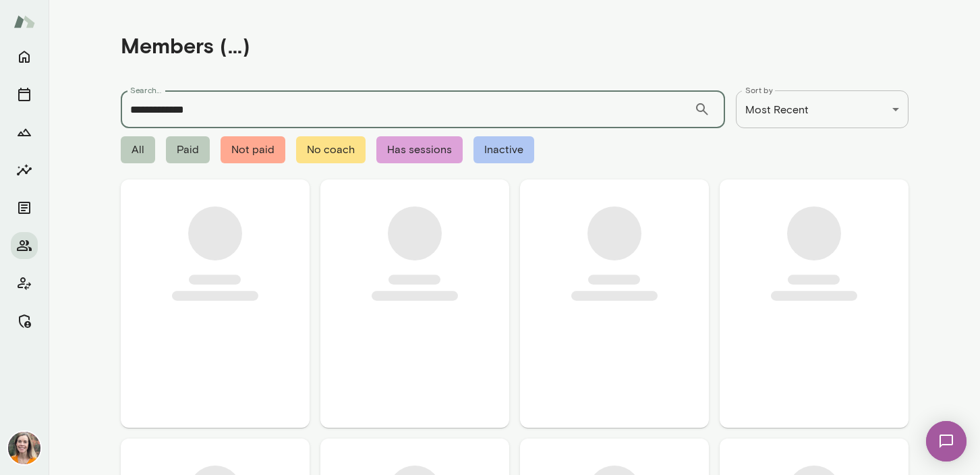  Describe the element at coordinates (186, 45) in the screenshot. I see `h4: Members (...)` at that location.